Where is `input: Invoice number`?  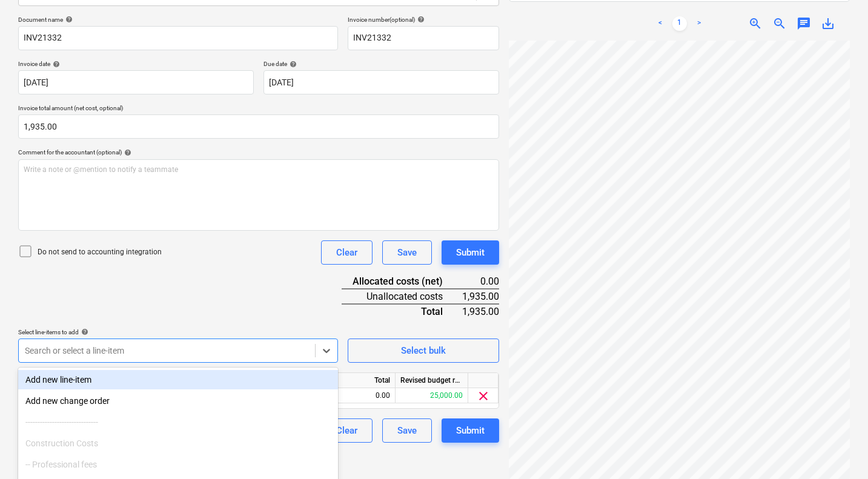
input: Invoice number is located at coordinates (423, 38).